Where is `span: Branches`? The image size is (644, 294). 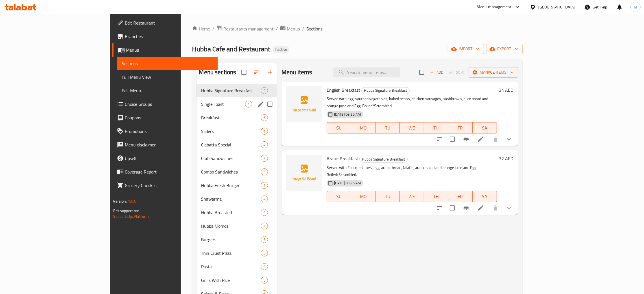
span: Branches is located at coordinates (168, 37).